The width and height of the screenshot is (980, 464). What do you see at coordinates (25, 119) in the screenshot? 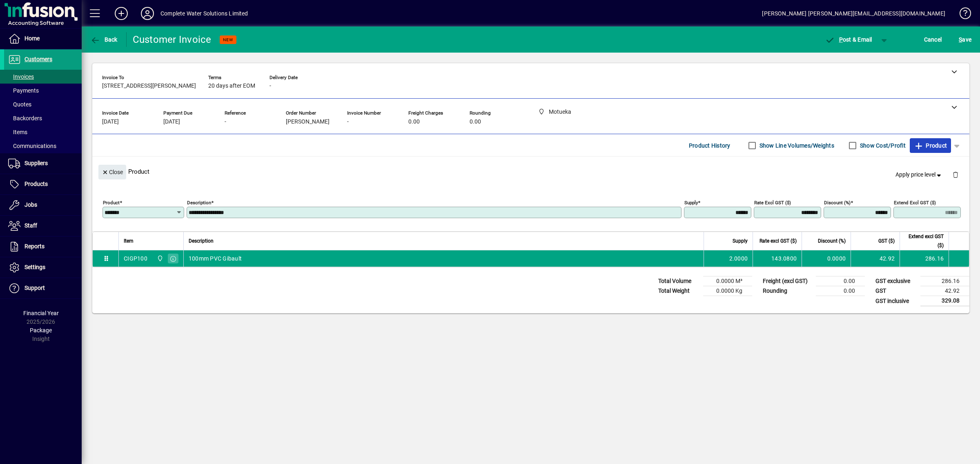
I see `span: Backorders` at bounding box center [25, 119].